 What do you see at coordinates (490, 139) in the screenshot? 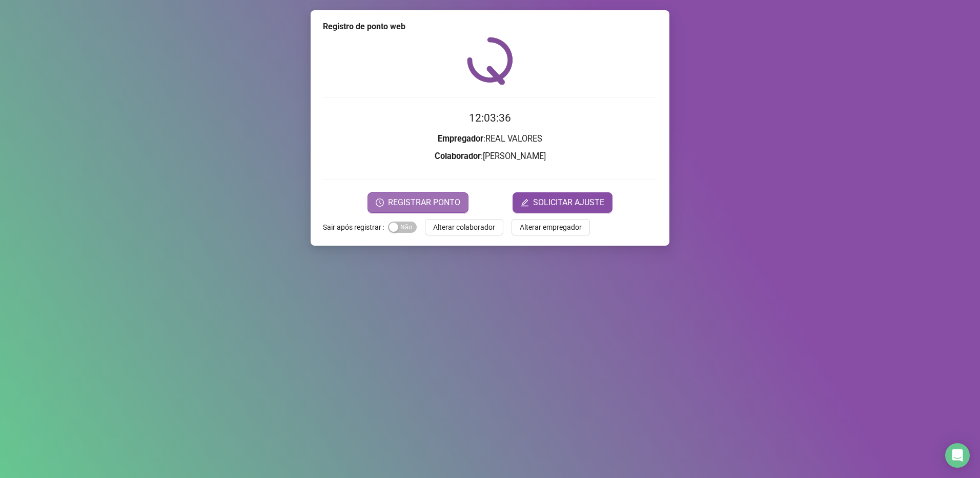
I see `h3: : REAL VALORES` at bounding box center [490, 139].